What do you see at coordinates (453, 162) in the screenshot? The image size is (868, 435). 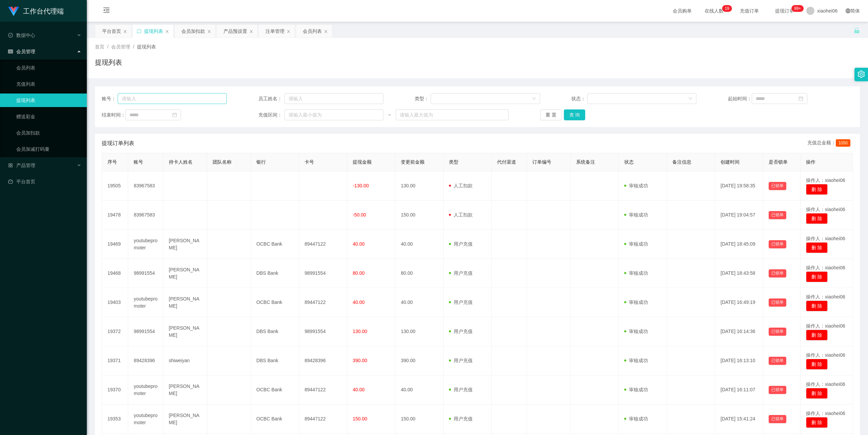 I see `span: 类型` at bounding box center [453, 162].